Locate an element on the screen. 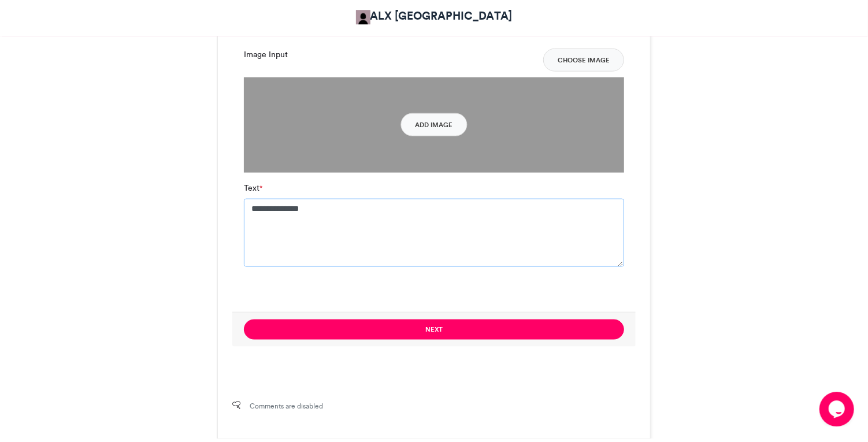 This screenshot has width=868, height=442. label: Image Input is located at coordinates (266, 58).